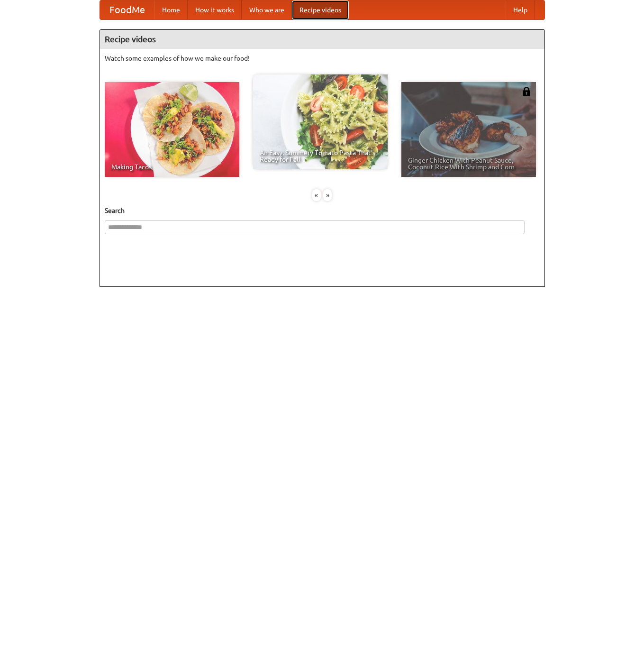 The height and width of the screenshot is (671, 644). What do you see at coordinates (322, 210) in the screenshot?
I see `h5: Search` at bounding box center [322, 210].